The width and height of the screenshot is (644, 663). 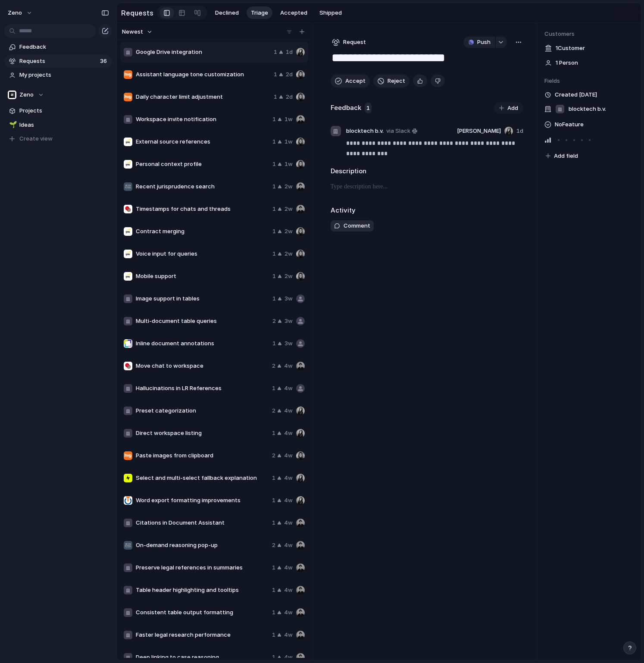 I want to click on span: Ideas, so click(x=64, y=125).